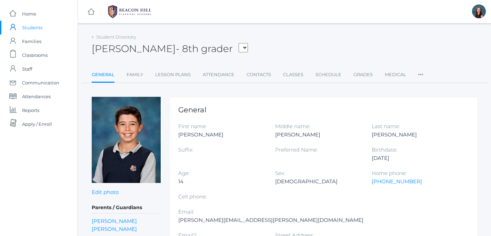  What do you see at coordinates (219, 75) in the screenshot?
I see `a: Attendance` at bounding box center [219, 75].